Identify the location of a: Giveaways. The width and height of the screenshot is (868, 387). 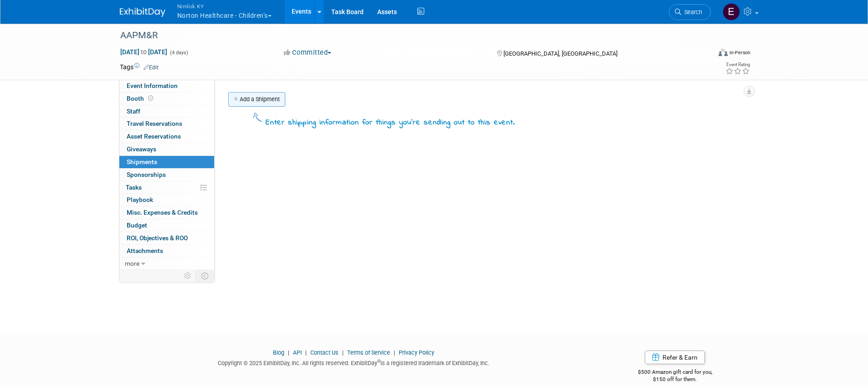
(167, 149).